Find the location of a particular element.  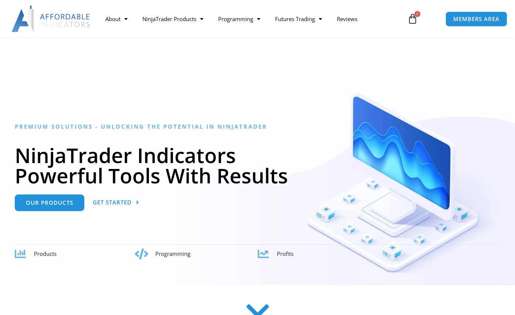

span: Get Started is located at coordinates (112, 202).